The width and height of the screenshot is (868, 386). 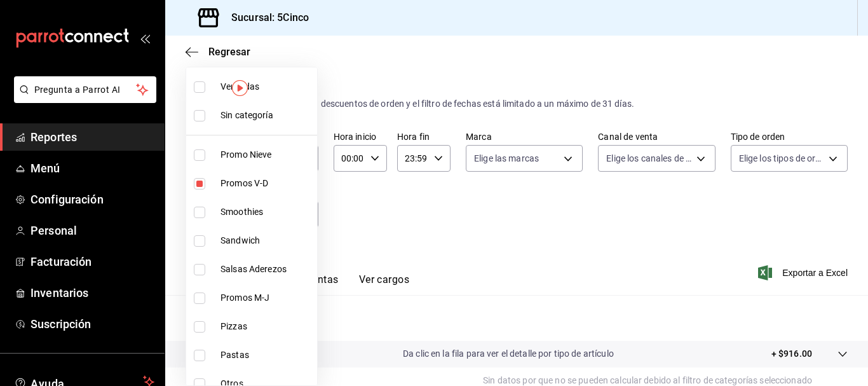 I want to click on span: Sin categoría, so click(x=266, y=115).